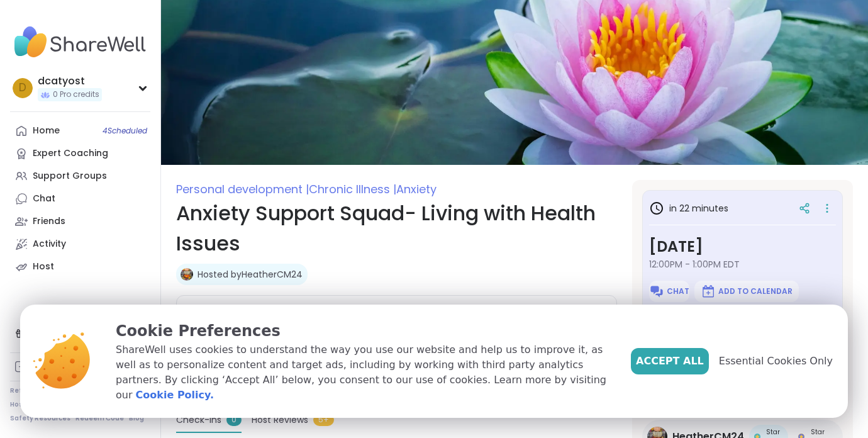 The width and height of the screenshot is (868, 438). What do you see at coordinates (22, 88) in the screenshot?
I see `span: d` at bounding box center [22, 88].